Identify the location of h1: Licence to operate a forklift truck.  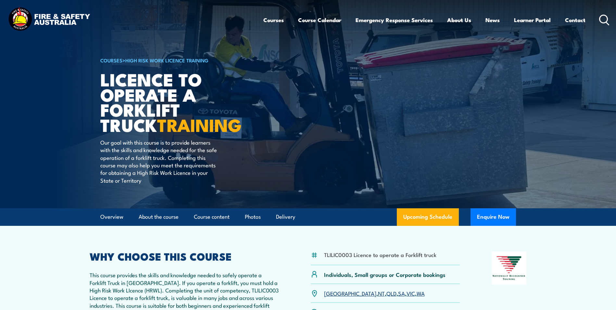
(181, 102).